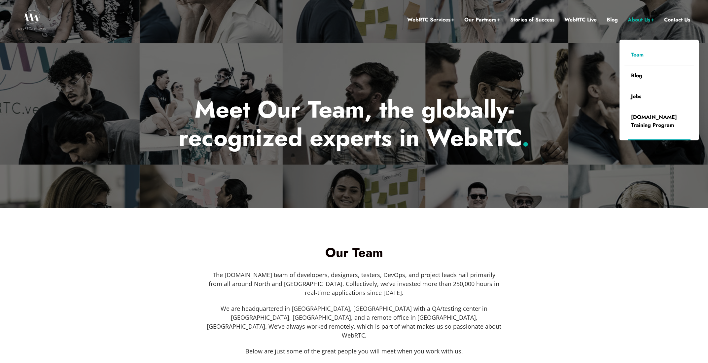 The image size is (708, 363). What do you see at coordinates (659, 55) in the screenshot?
I see `a: Team` at bounding box center [659, 55].